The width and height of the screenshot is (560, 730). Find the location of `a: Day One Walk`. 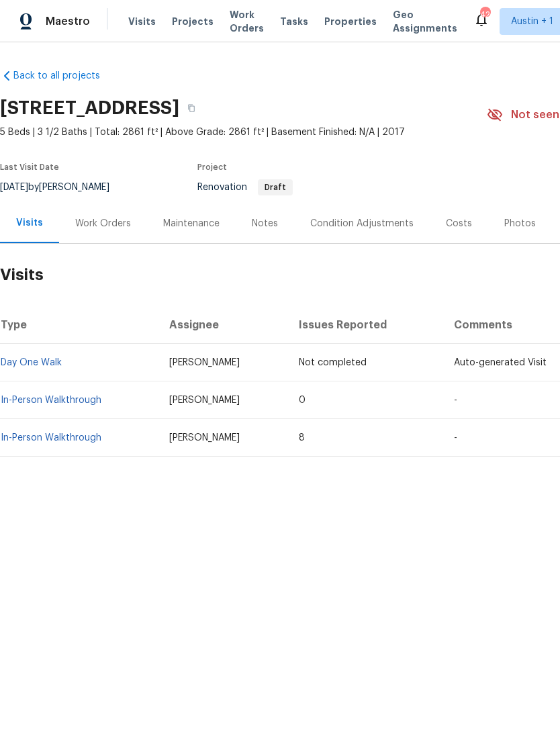

a: Day One Walk is located at coordinates (31, 363).